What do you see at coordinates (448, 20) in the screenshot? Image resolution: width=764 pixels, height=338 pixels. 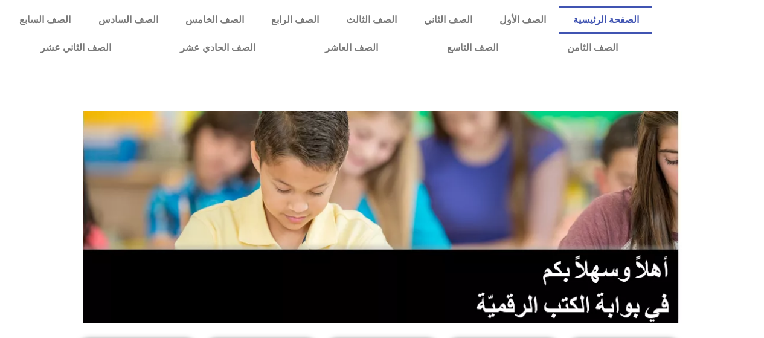 I see `a: الصف الثاني` at bounding box center [448, 20].